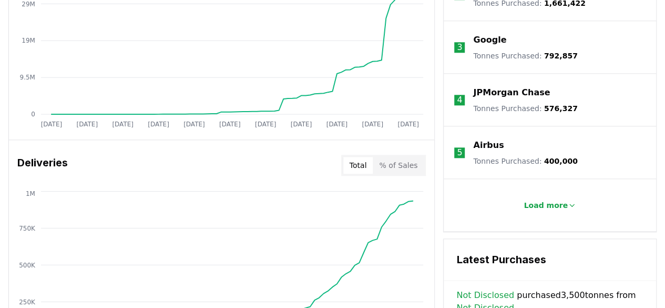 This screenshot has width=665, height=308. I want to click on p: 5, so click(459, 152).